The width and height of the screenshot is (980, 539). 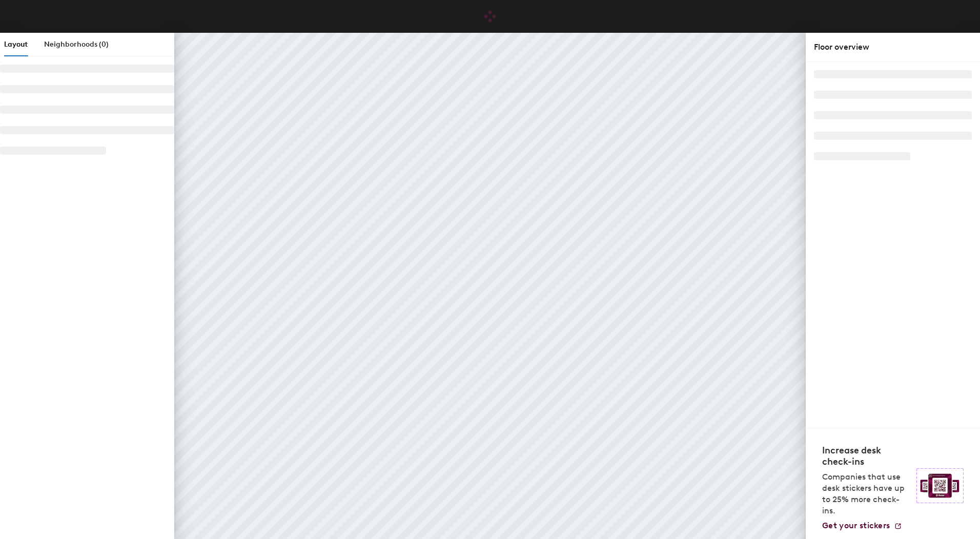 I want to click on a: Get your stickers, so click(x=862, y=526).